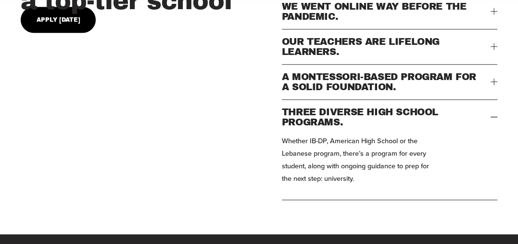 This screenshot has width=518, height=244. Describe the element at coordinates (386, 117) in the screenshot. I see `span: THREE DIVERSE HIGH SCHOOL PROGRAMS.` at that location.